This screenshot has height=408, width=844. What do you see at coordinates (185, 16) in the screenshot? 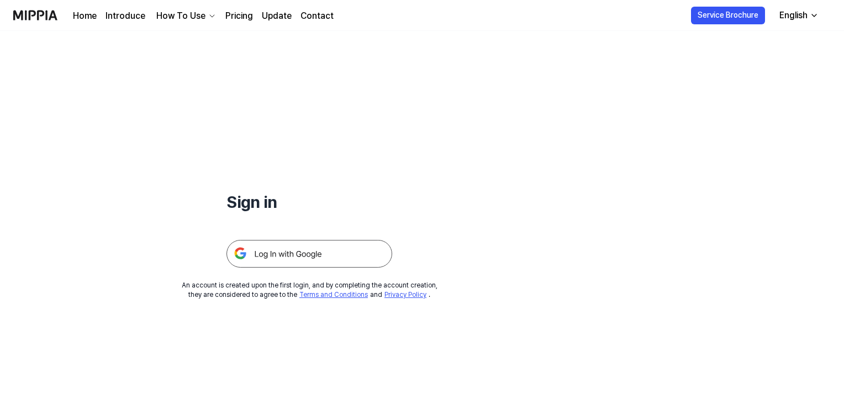
I see `button: How To Use` at bounding box center [185, 16].